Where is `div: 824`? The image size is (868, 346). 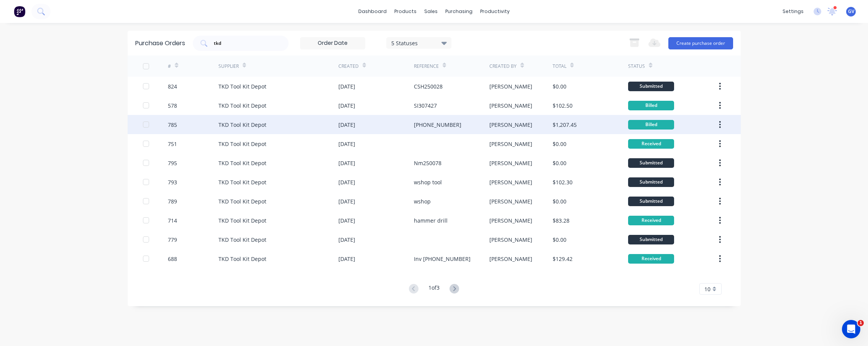 div: 824 is located at coordinates (172, 86).